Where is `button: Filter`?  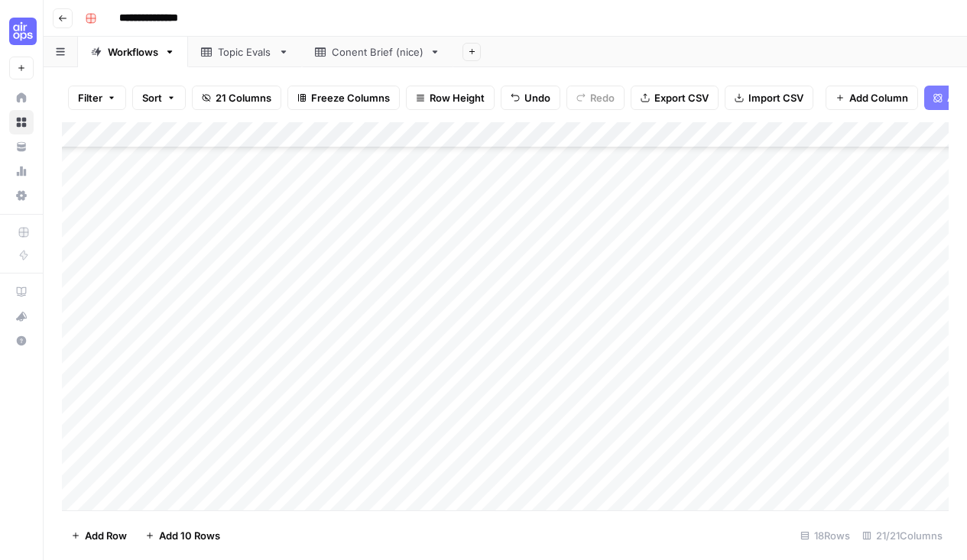 button: Filter is located at coordinates (97, 98).